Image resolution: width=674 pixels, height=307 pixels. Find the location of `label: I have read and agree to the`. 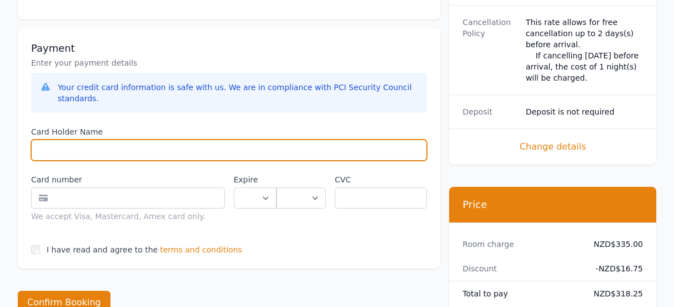

label: I have read and agree to the is located at coordinates (102, 249).